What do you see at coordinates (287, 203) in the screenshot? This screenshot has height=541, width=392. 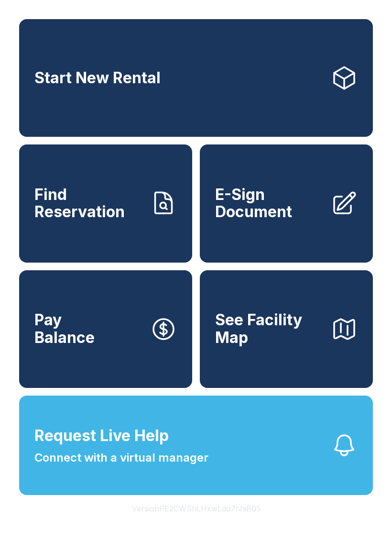 I see `a: E-Sign Document` at bounding box center [287, 203].